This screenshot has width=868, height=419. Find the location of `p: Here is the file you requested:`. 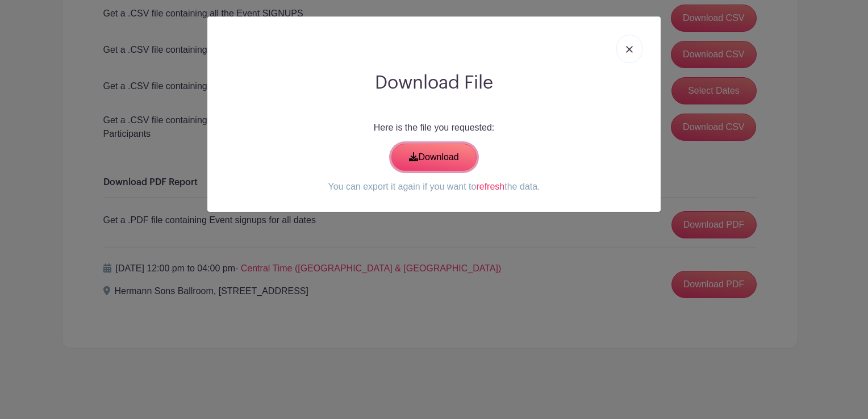

p: Here is the file you requested: is located at coordinates (434, 127).